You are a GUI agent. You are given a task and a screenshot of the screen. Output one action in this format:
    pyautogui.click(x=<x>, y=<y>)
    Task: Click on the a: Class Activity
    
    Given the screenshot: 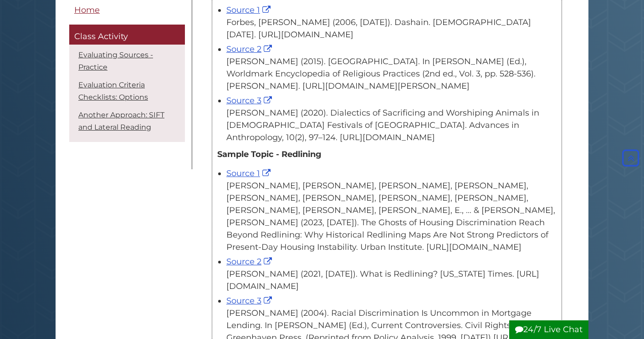 What is the action you would take?
    pyautogui.click(x=127, y=35)
    